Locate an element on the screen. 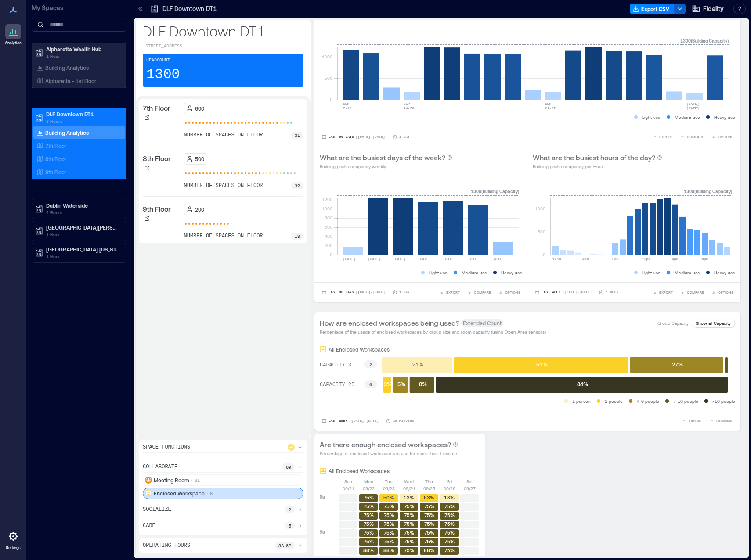  tspan: 800 is located at coordinates (329, 217).